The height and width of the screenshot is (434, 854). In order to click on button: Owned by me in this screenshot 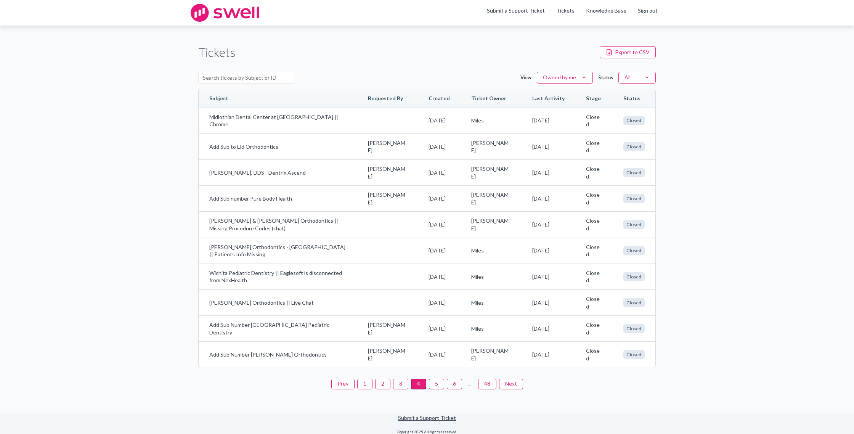, I will do `click(565, 78)`.